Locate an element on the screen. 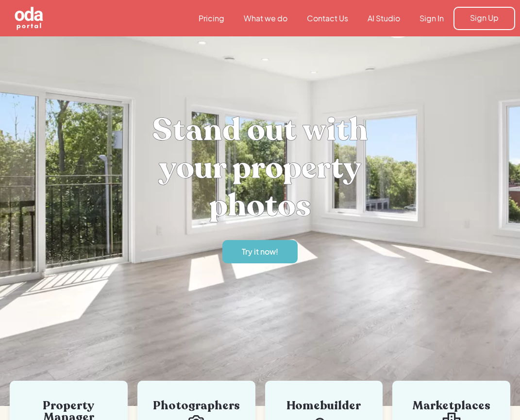 The image size is (520, 420). a: AI Studio is located at coordinates (384, 19).